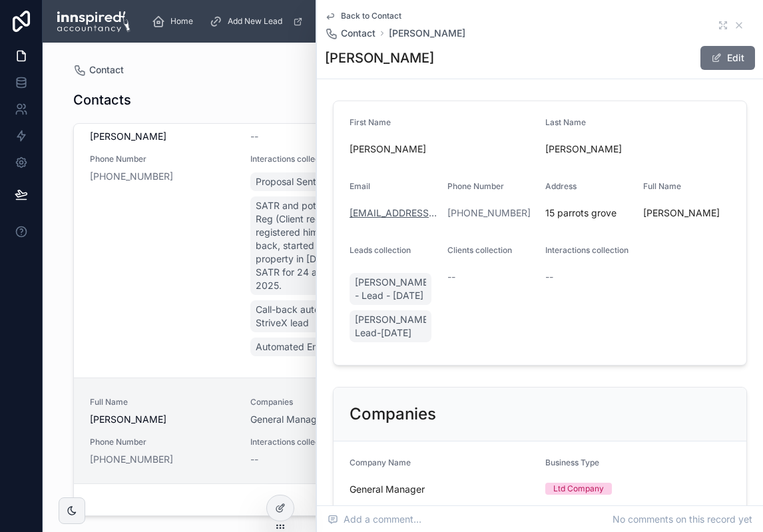 Image resolution: width=763 pixels, height=532 pixels. I want to click on a: Leads107, so click(359, 21).